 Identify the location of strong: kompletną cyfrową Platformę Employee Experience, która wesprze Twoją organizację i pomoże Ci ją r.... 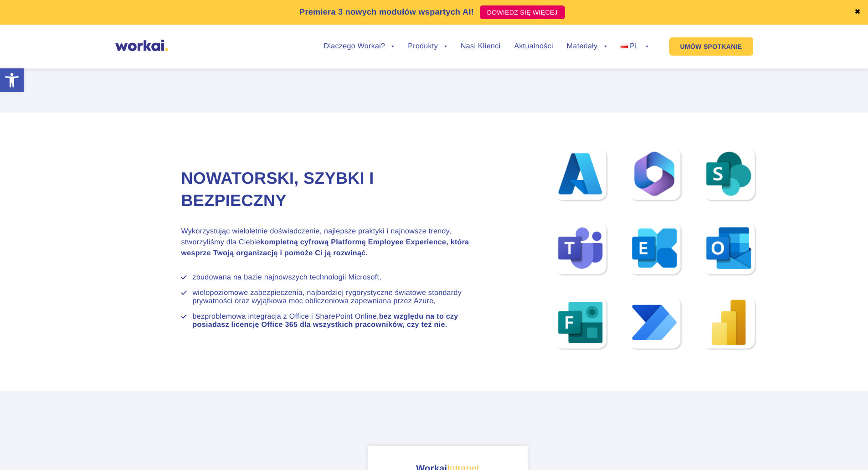
(326, 248).